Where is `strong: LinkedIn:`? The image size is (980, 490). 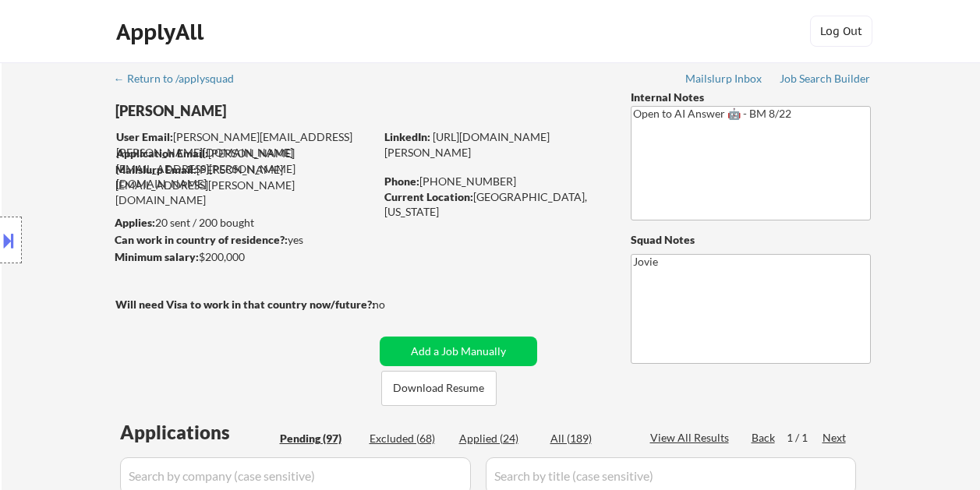 strong: LinkedIn: is located at coordinates (407, 136).